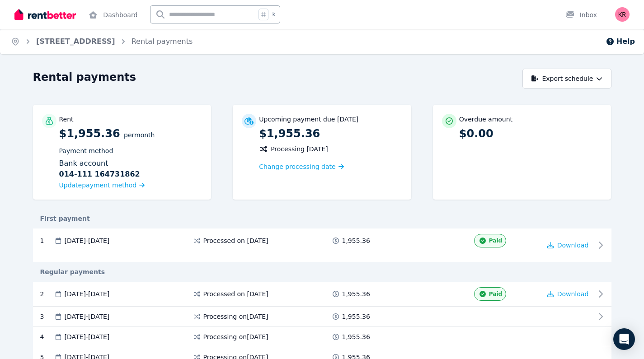 This screenshot has width=644, height=359. I want to click on div: Open Intercom Messenger, so click(624, 339).